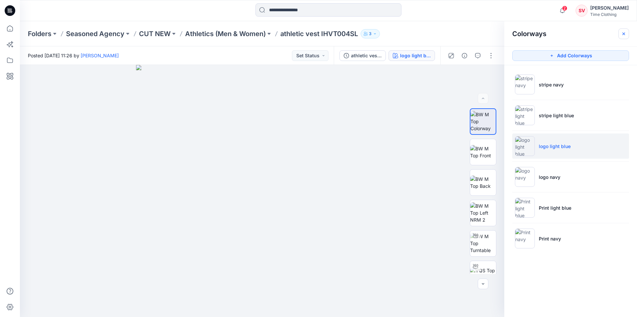 This screenshot has width=637, height=317. I want to click on p: Seasoned Agency, so click(95, 34).